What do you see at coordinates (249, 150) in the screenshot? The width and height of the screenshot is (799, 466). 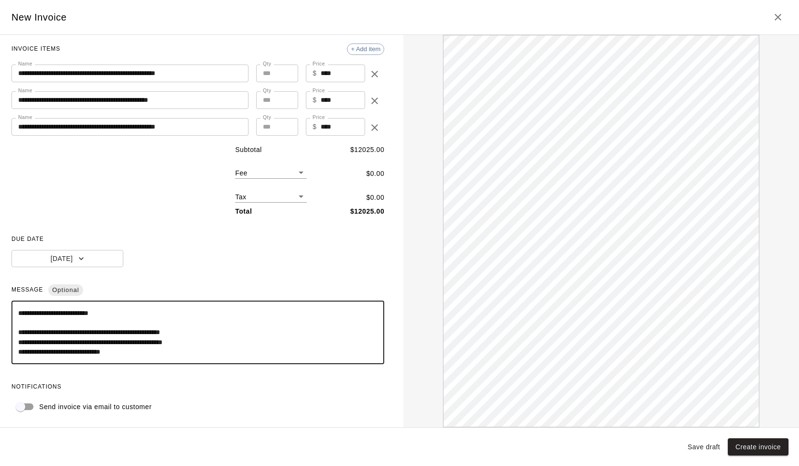 I see `p: Subtotal` at bounding box center [249, 150].